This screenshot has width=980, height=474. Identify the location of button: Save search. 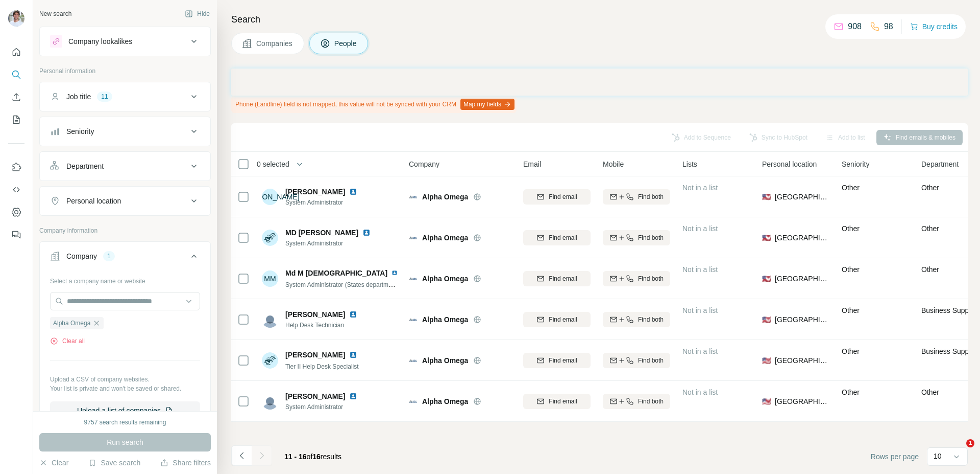
(114, 463).